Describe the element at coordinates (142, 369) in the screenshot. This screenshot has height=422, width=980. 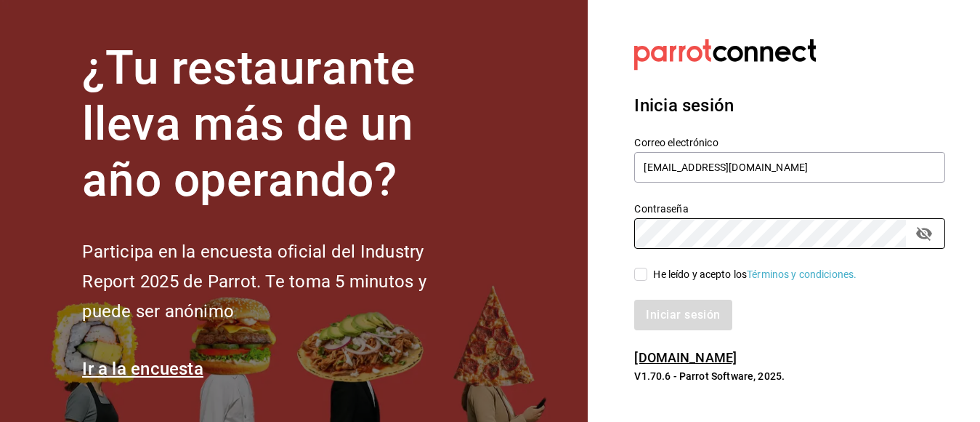
I see `a: Ir a la encuesta` at that location.